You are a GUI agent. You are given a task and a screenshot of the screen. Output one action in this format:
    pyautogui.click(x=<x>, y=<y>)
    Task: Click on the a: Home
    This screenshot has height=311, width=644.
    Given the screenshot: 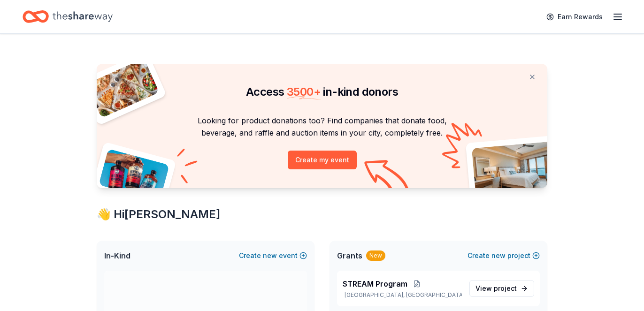 What is the action you would take?
    pyautogui.click(x=68, y=17)
    